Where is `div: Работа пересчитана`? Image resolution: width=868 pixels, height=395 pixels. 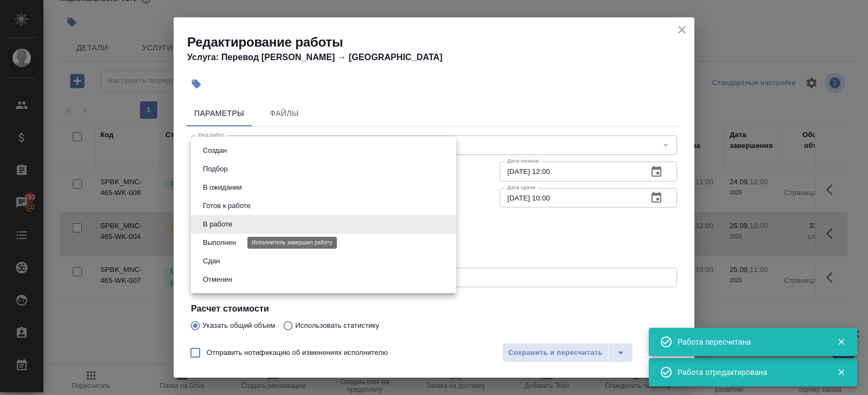
div: Работа пересчитана is located at coordinates (748, 342).